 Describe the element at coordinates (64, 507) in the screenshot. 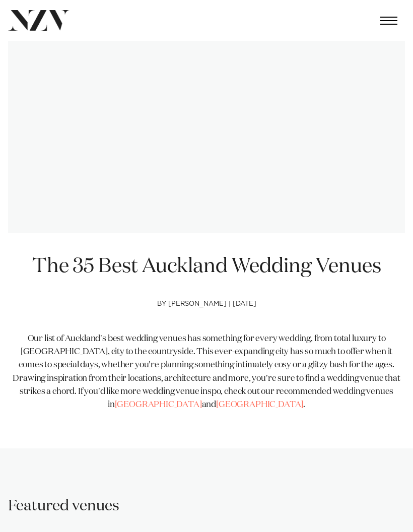

I see `h2: Featured venues` at that location.